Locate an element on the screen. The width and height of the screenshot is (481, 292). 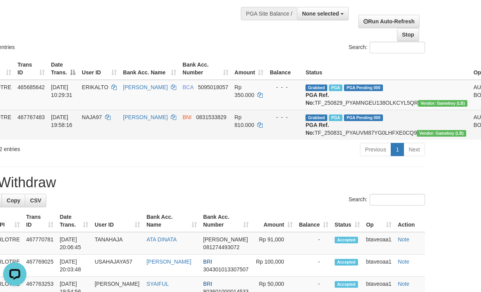
a: Previous is located at coordinates (375, 149).